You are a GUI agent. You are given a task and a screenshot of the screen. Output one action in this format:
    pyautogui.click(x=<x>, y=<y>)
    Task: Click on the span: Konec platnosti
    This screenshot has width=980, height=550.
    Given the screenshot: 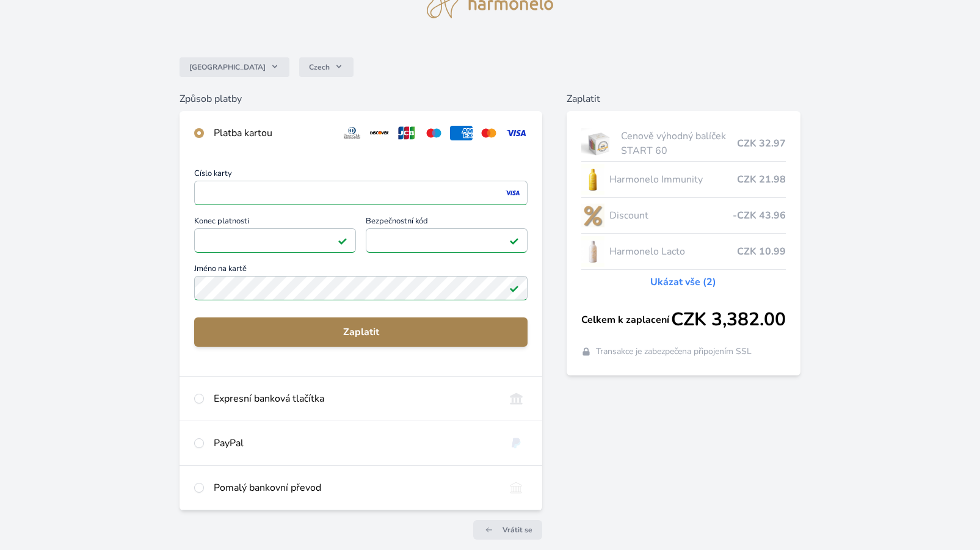 What is the action you would take?
    pyautogui.click(x=275, y=223)
    